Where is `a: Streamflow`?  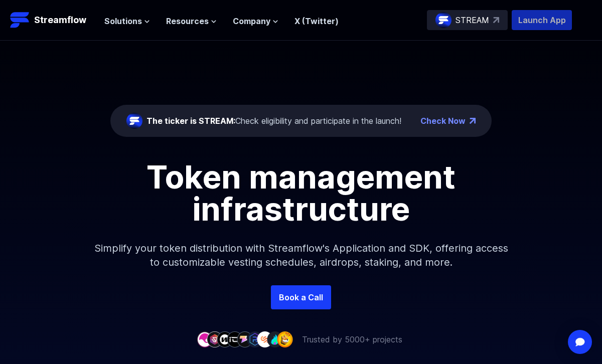 a: Streamflow is located at coordinates (52, 20).